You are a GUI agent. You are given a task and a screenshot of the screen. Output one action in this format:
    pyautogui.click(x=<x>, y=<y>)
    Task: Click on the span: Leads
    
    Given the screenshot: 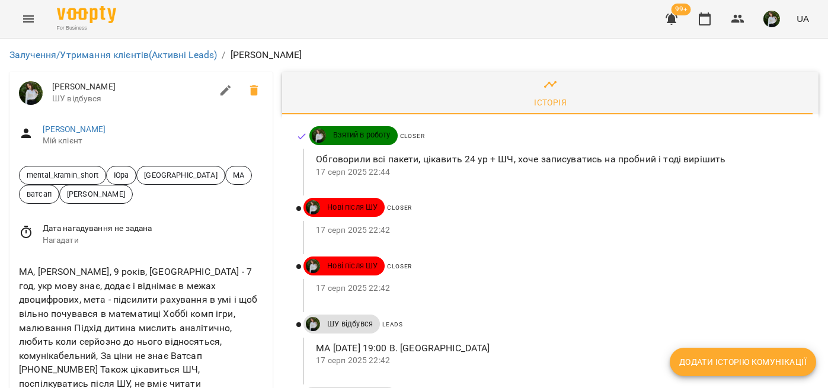 What is the action you would take?
    pyautogui.click(x=392, y=324)
    